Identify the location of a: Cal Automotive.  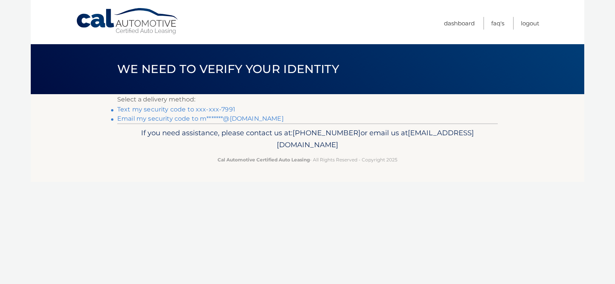
(128, 21).